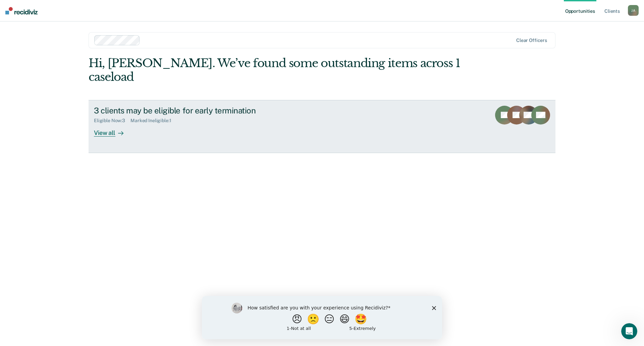 Image resolution: width=644 pixels, height=346 pixels. What do you see at coordinates (232, 12) in the screenshot?
I see `div: Close survey` at bounding box center [232, 12].